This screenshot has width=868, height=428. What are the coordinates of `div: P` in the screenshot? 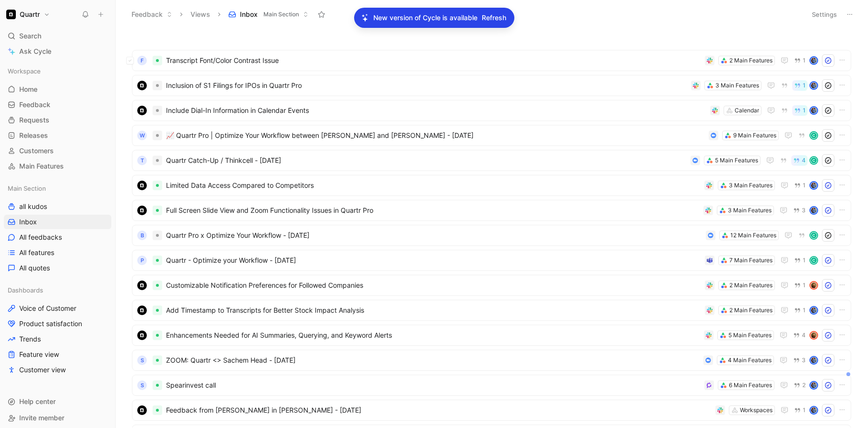 It's located at (142, 260).